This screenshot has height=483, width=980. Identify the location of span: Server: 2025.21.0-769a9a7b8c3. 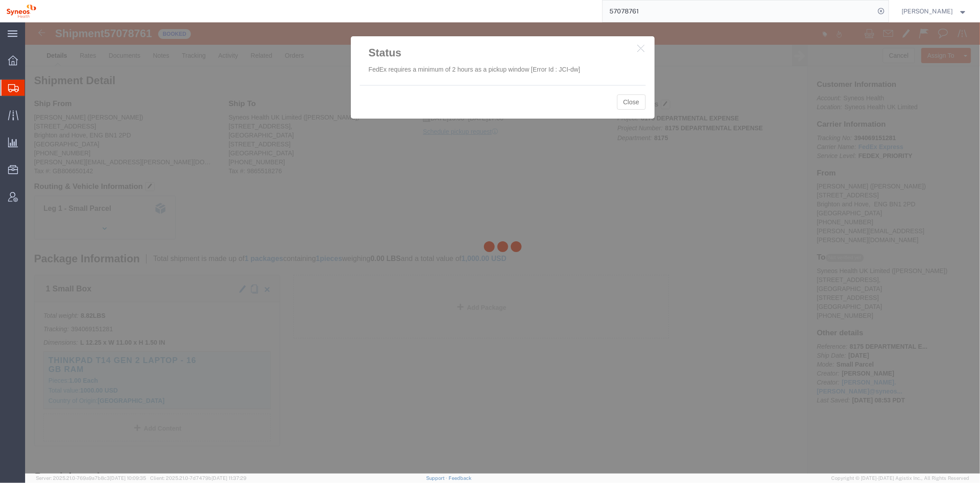
(91, 478).